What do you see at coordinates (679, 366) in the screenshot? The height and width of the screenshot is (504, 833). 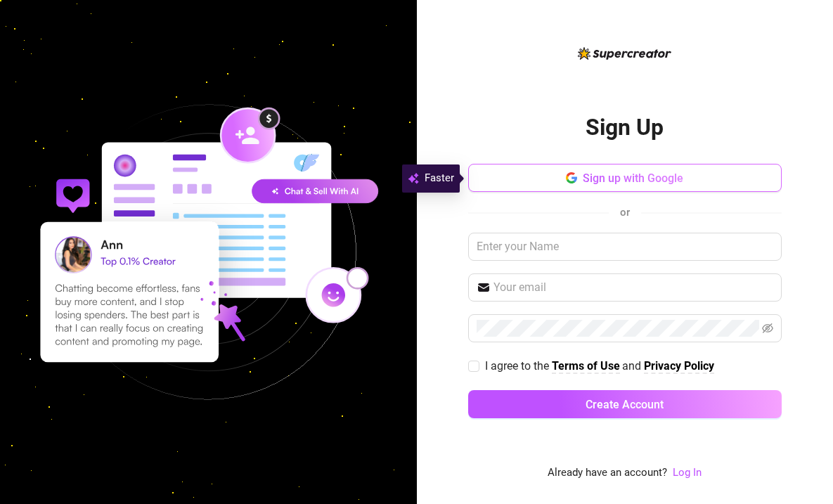 I see `a: Privacy Policy` at bounding box center [679, 366].